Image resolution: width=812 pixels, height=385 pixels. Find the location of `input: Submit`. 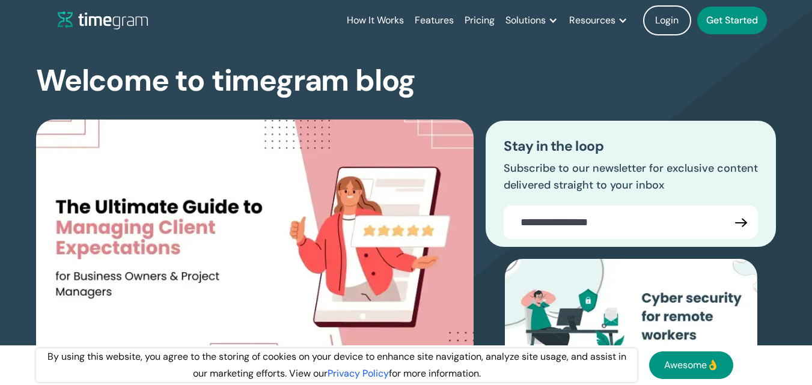

input: Submit is located at coordinates (741, 222).